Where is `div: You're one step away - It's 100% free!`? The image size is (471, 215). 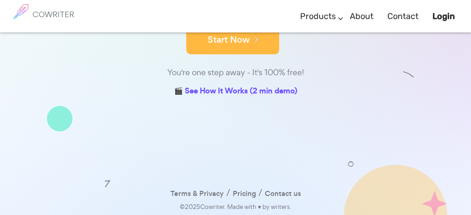 div: You're one step away - It's 100% free! is located at coordinates (236, 73).